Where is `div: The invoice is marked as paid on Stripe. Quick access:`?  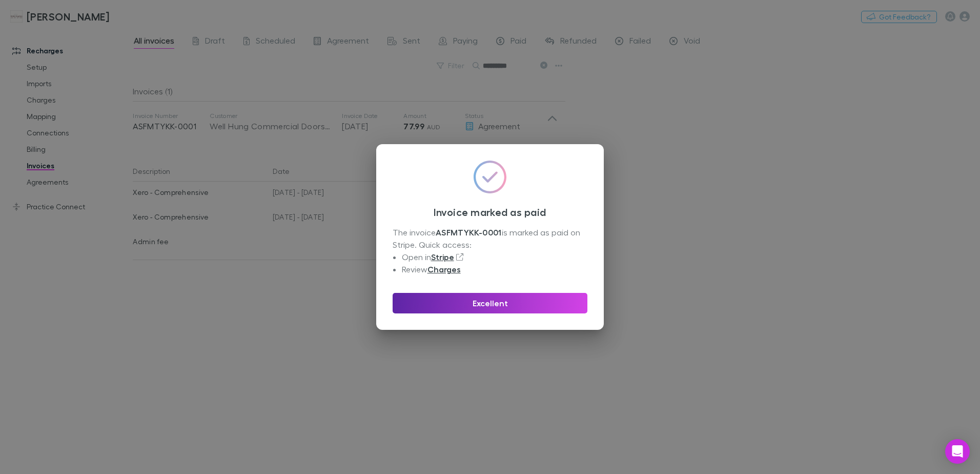 div: The invoice is marked as paid on Stripe. Quick access: is located at coordinates (490, 251).